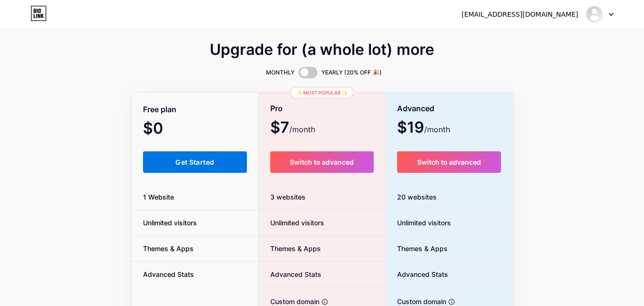  Describe the element at coordinates (195, 162) in the screenshot. I see `span: Get Started` at that location.